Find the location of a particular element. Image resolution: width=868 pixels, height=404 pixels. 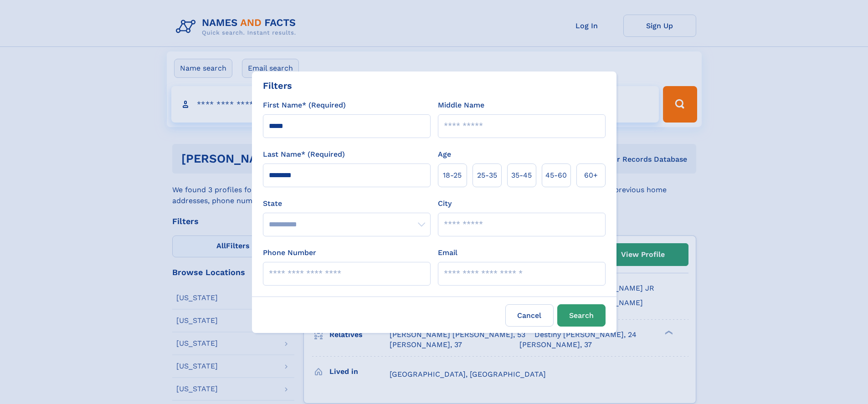

span: 45‑60 is located at coordinates (556, 175).